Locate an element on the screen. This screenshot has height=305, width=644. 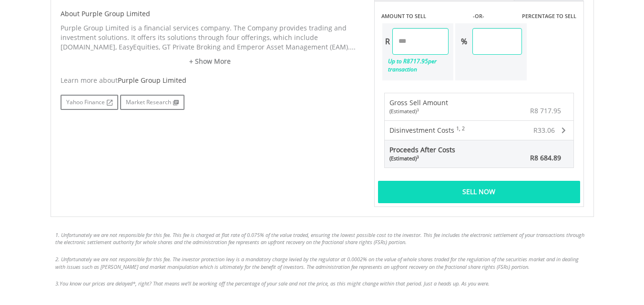
span: 8717.95 is located at coordinates (417, 61).